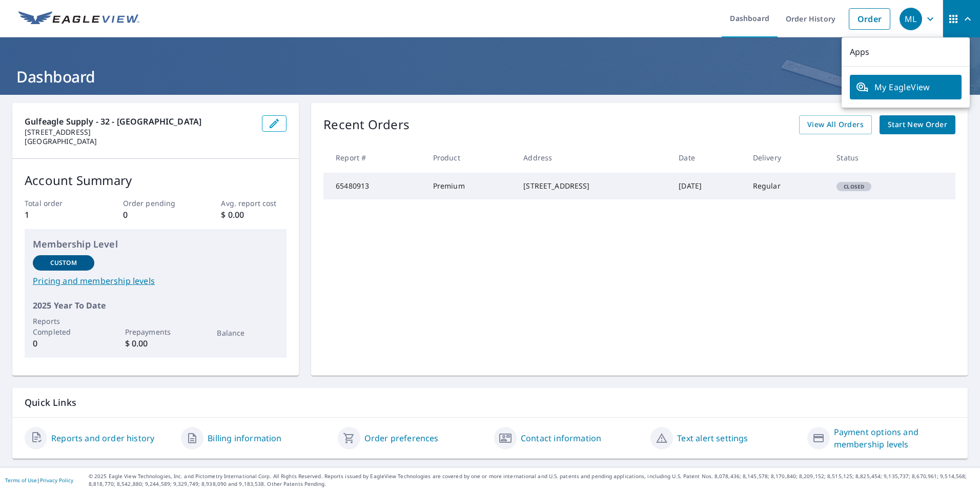 Image resolution: width=980 pixels, height=493 pixels. Describe the element at coordinates (155, 281) in the screenshot. I see `a: Pricing and membership levels` at that location.